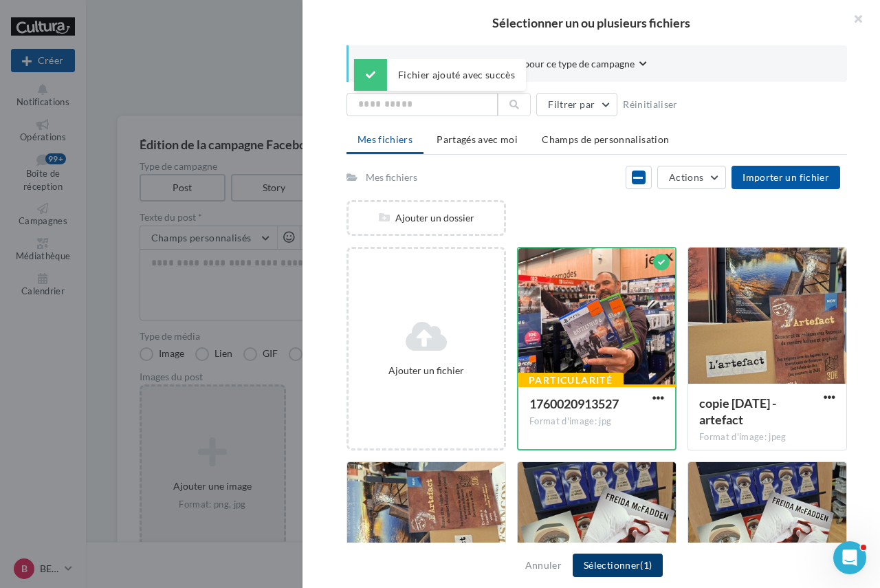  What do you see at coordinates (686, 176) in the screenshot?
I see `span: Actions` at bounding box center [686, 176].